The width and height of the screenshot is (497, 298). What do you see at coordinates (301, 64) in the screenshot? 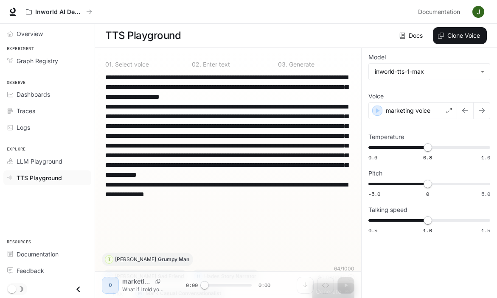
I see `p: Generate` at bounding box center [301, 64].